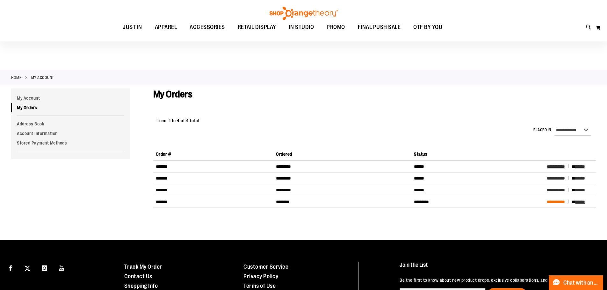 This screenshot has height=290, width=607. What do you see at coordinates (576, 283) in the screenshot?
I see `button: Chat with an Expert` at bounding box center [576, 283].